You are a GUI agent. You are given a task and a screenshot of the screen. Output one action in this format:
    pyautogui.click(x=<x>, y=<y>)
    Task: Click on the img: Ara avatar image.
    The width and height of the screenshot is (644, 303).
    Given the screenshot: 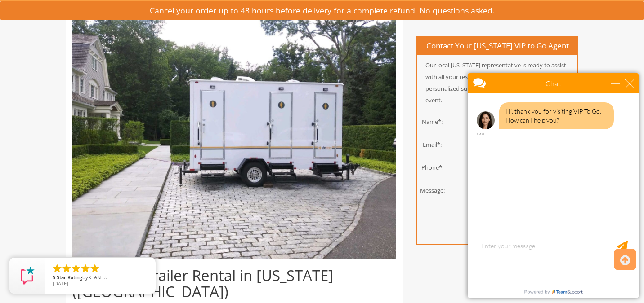 What is the action you would take?
    pyautogui.click(x=23, y=53)
    